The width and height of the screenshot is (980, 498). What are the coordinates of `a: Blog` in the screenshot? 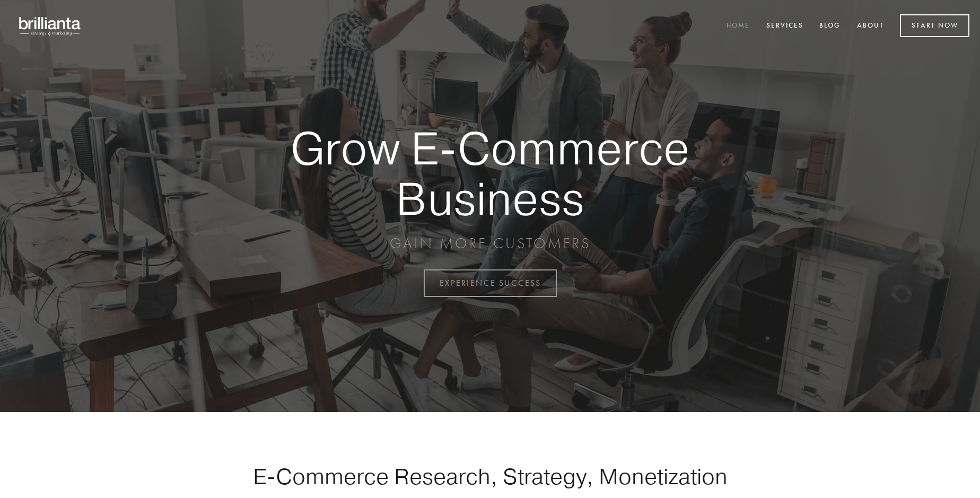 It's located at (830, 26).